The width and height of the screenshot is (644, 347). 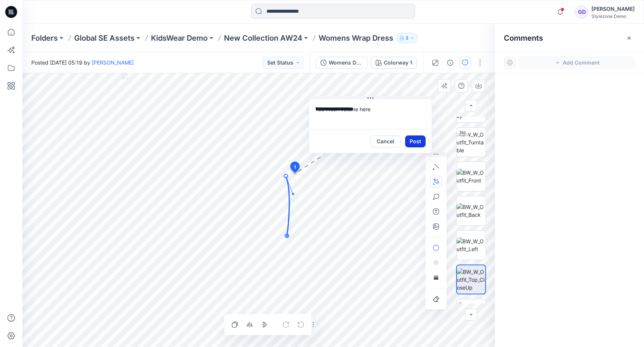 What do you see at coordinates (471, 279) in the screenshot?
I see `img: BW_W_Outfit_Top_CloseUp` at bounding box center [471, 279].